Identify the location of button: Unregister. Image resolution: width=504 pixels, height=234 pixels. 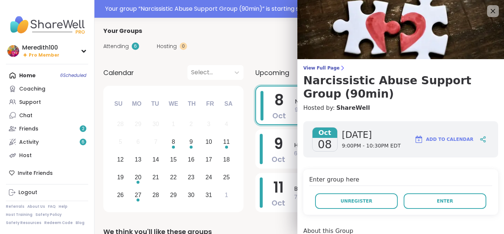
(357, 201).